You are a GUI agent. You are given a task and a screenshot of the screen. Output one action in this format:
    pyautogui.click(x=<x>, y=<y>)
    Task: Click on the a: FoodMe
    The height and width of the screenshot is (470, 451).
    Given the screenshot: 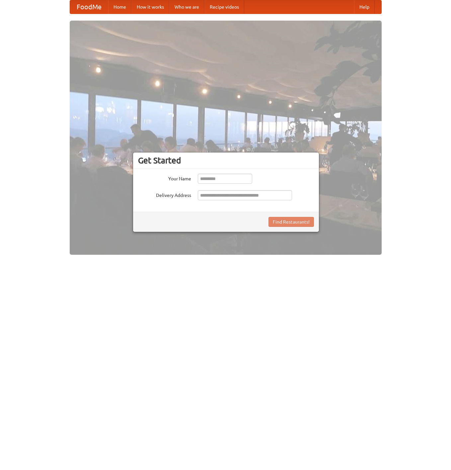 What is the action you would take?
    pyautogui.click(x=89, y=7)
    